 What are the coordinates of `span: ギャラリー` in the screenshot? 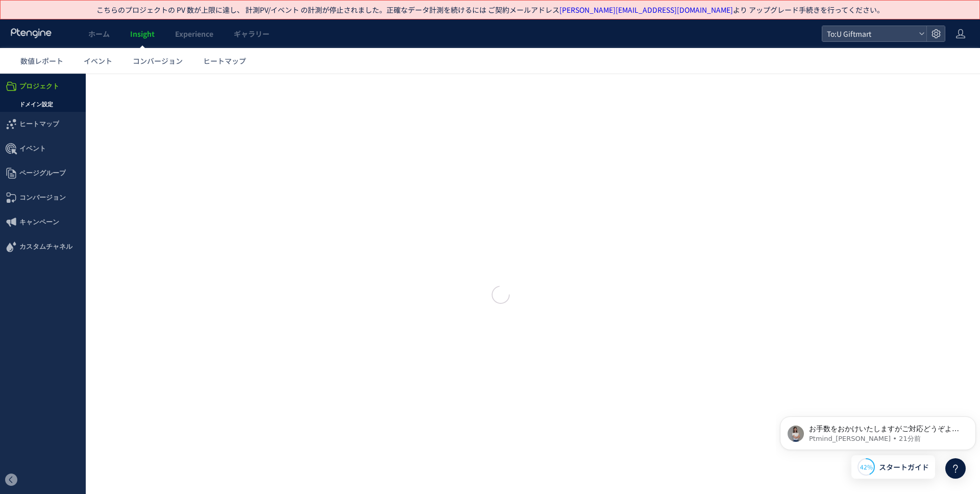 It's located at (252, 34).